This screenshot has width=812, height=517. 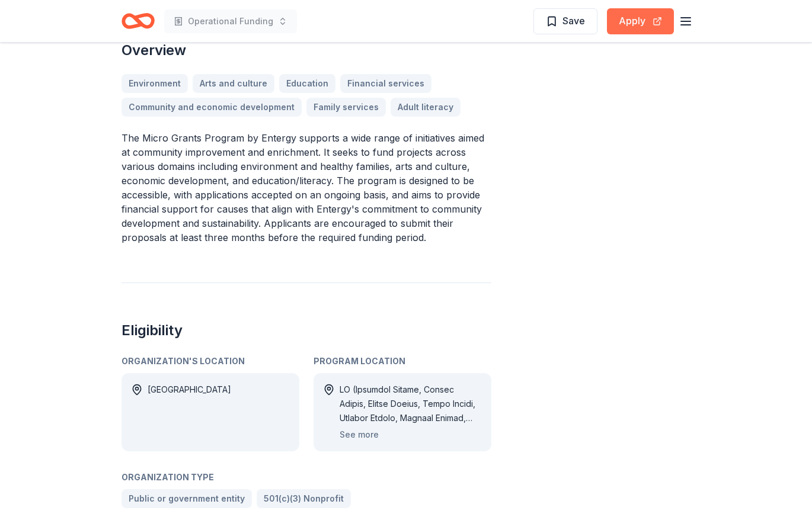 What do you see at coordinates (307, 477) in the screenshot?
I see `div: Organization Type` at bounding box center [307, 477].